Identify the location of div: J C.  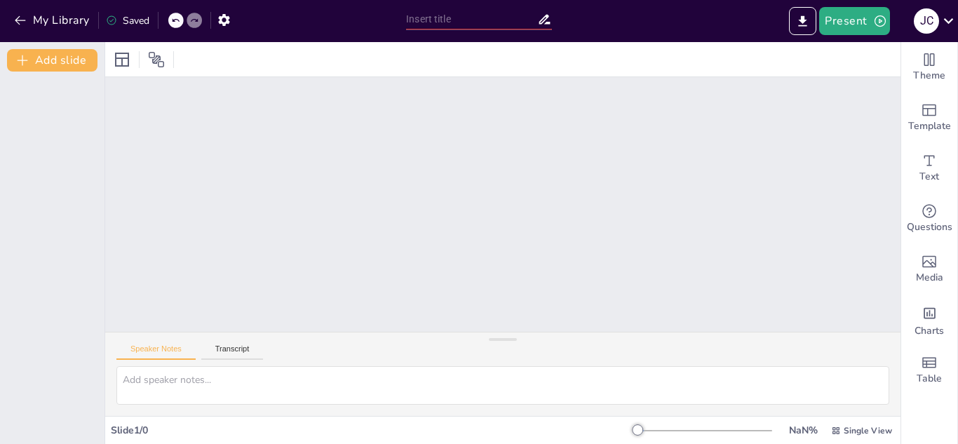
(927, 21).